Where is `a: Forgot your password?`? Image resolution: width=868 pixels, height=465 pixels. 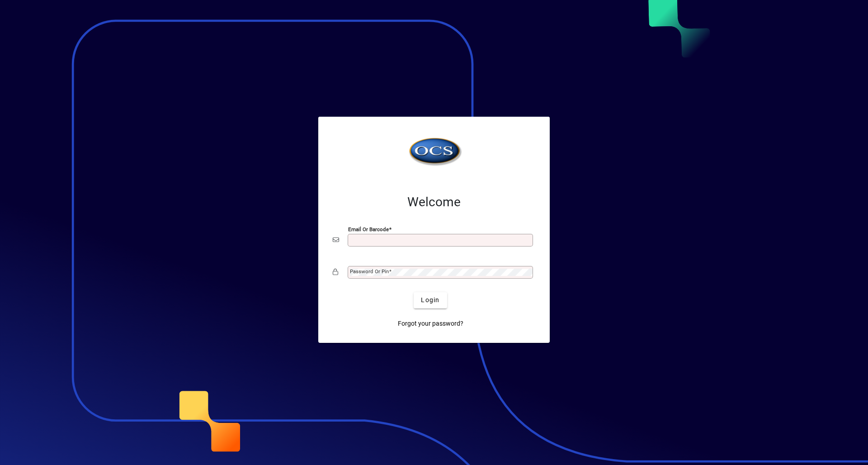 a: Forgot your password? is located at coordinates (430, 324).